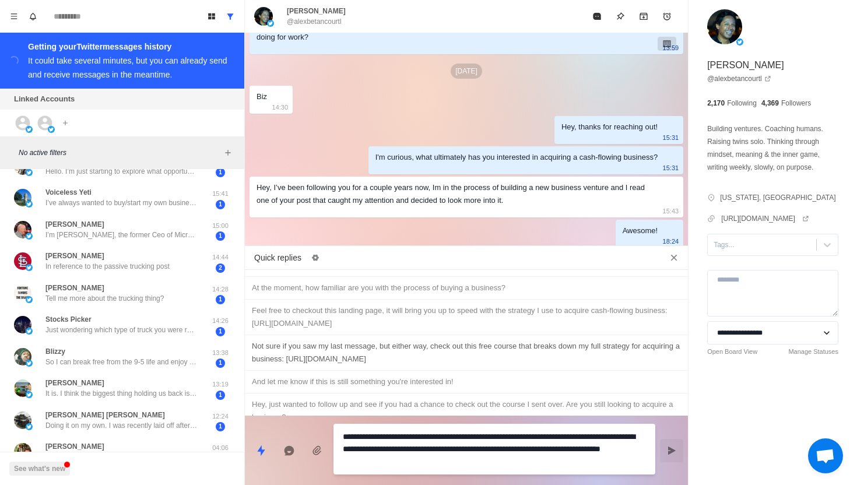 The width and height of the screenshot is (857, 485). What do you see at coordinates (44, 99) in the screenshot?
I see `p: Linked Accounts` at bounding box center [44, 99].